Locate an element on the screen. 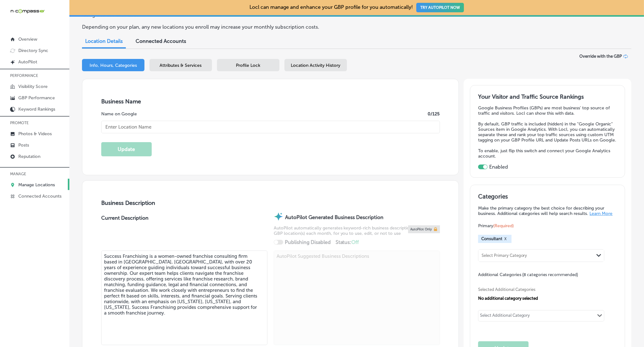 This screenshot has width=644, height=347. span: Attributes & Services is located at coordinates (181, 65).